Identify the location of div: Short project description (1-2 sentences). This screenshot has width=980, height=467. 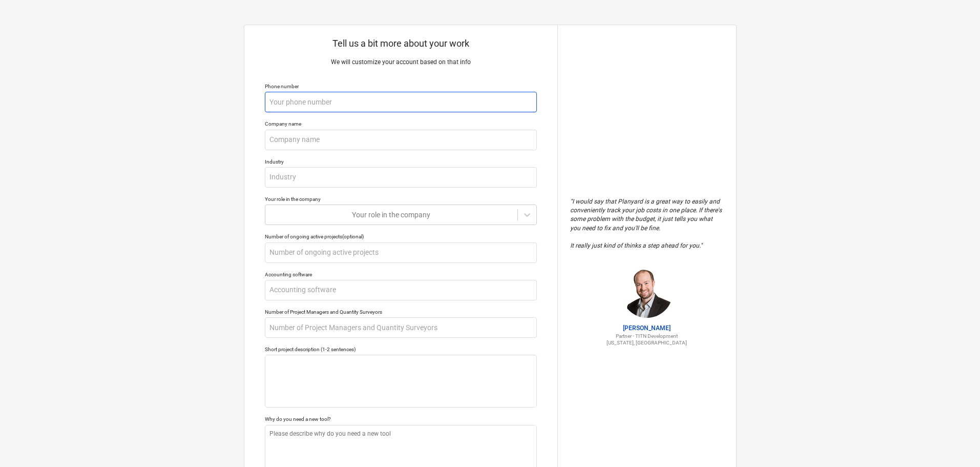
(401, 349).